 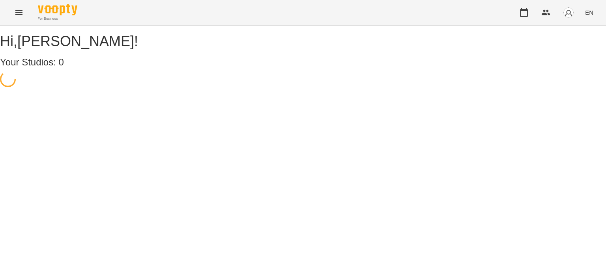 What do you see at coordinates (589, 12) in the screenshot?
I see `span: EN` at bounding box center [589, 12].